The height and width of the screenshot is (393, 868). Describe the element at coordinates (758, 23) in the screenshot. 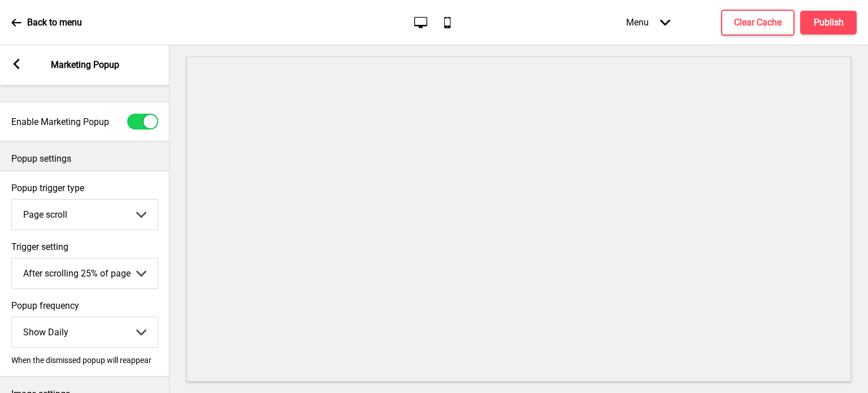

I see `h4: Clear Cache` at that location.